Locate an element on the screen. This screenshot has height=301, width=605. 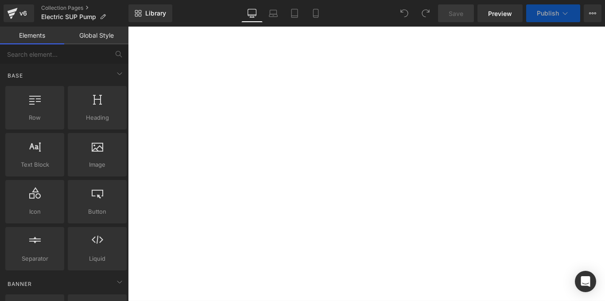
a: New Library is located at coordinates (150, 13).